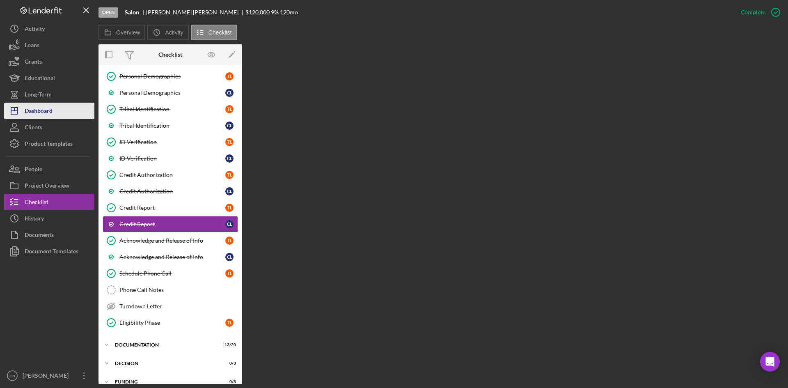 This screenshot has width=788, height=388. I want to click on label: Activity, so click(174, 32).